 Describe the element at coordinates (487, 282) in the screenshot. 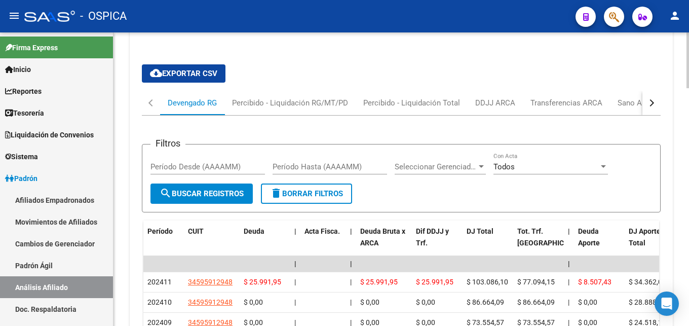

I see `span: $ 103.086,10` at that location.